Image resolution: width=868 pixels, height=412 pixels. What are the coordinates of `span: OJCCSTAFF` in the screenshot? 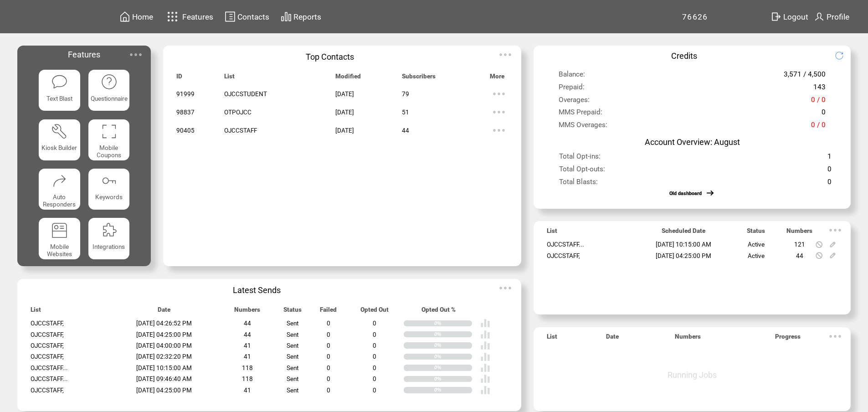 It's located at (241, 130).